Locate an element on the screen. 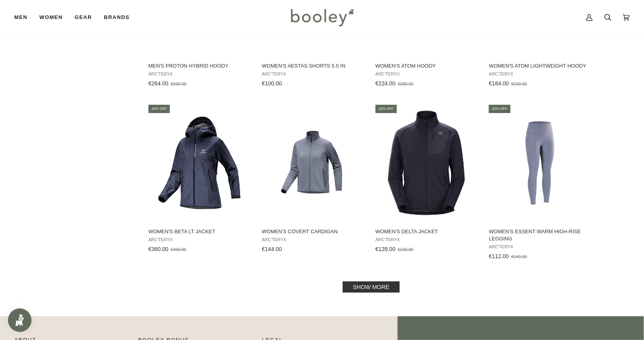 The image size is (644, 340). span: €360.00 is located at coordinates (158, 249).